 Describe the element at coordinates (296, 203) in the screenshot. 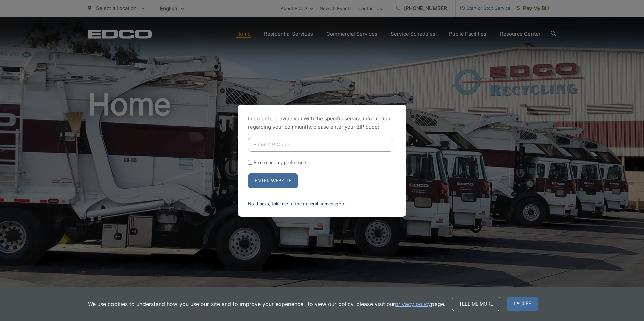

I see `a: No thanks, take me to the general homepage >` at that location.